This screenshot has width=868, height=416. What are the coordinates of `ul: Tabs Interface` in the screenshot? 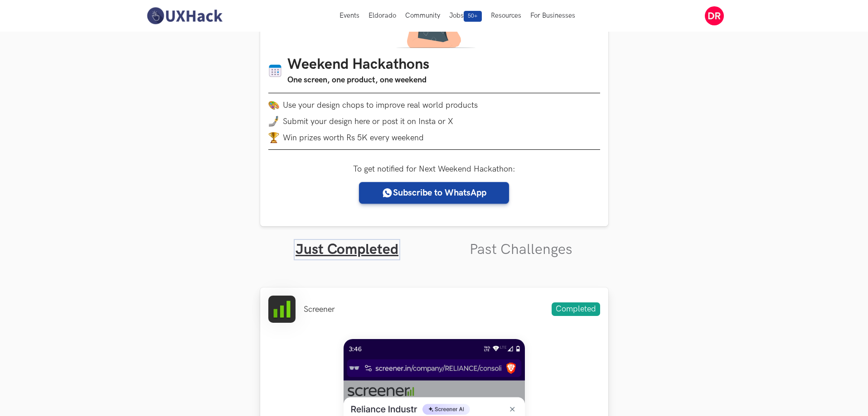 It's located at (434, 242).